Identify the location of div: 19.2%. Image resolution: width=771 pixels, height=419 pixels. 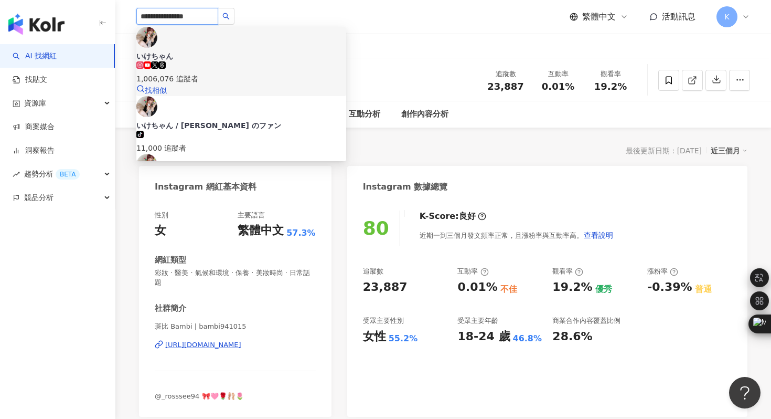
(573, 287).